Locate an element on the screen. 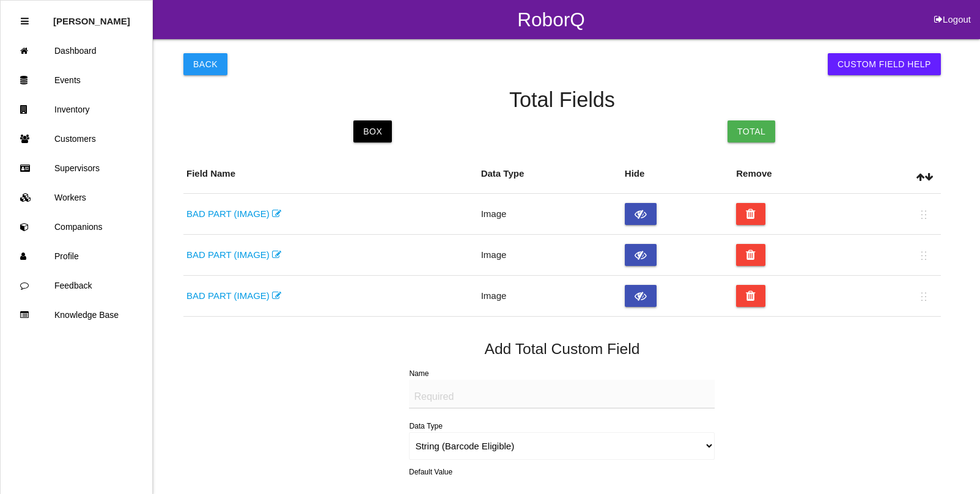  a: Companions is located at coordinates (76, 227).